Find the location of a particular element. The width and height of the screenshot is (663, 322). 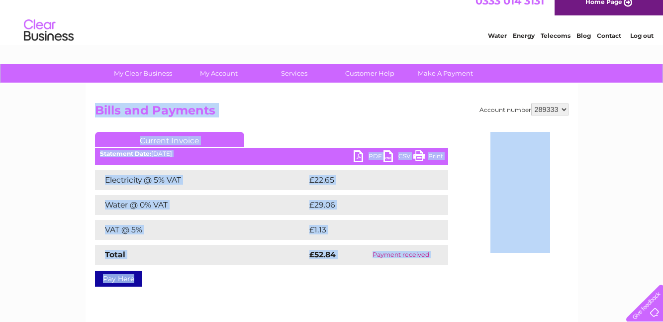

b: Statement Date: is located at coordinates (125, 153).